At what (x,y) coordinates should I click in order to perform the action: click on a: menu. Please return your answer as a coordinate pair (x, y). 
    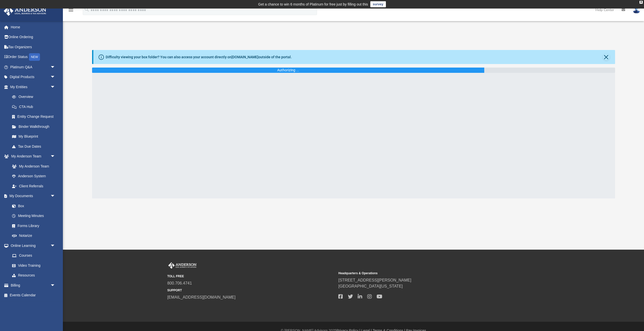
    Looking at the image, I should click on (71, 11).